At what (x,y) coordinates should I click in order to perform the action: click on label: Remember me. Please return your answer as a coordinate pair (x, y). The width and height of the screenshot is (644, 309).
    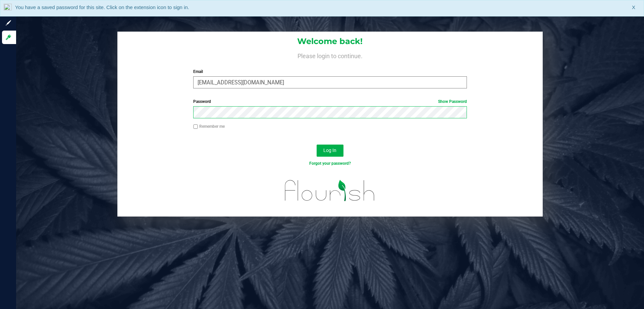
    Looking at the image, I should click on (209, 126).